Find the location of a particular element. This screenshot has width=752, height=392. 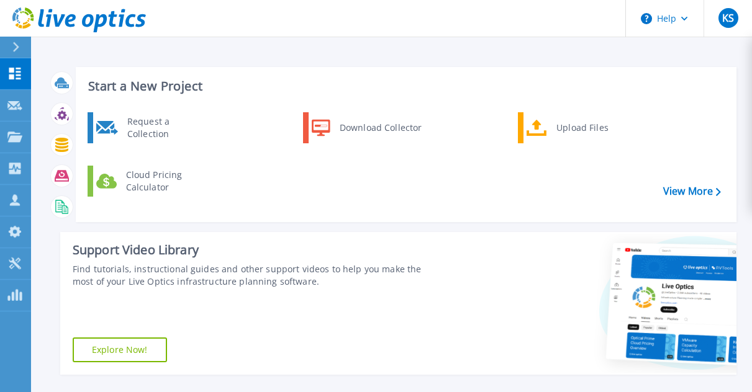

h3: Start a New Project is located at coordinates (404, 86).